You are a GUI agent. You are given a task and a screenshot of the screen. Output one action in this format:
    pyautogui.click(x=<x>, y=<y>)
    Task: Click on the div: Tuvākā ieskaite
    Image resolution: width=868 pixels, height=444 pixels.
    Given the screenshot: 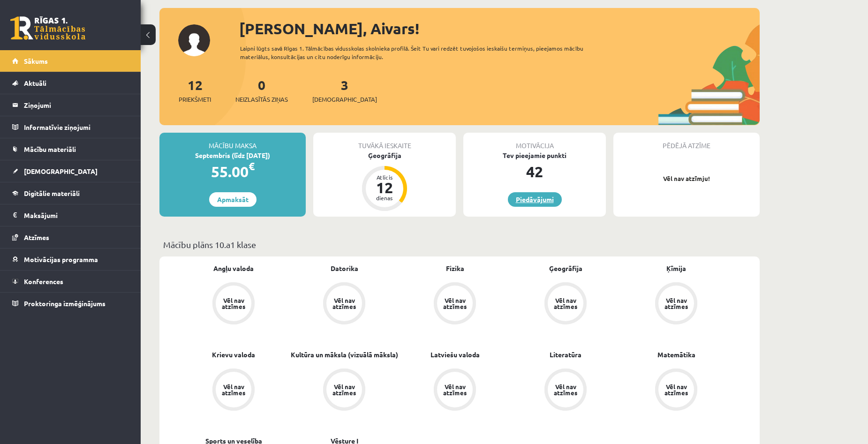 What is the action you would take?
    pyautogui.click(x=384, y=142)
    